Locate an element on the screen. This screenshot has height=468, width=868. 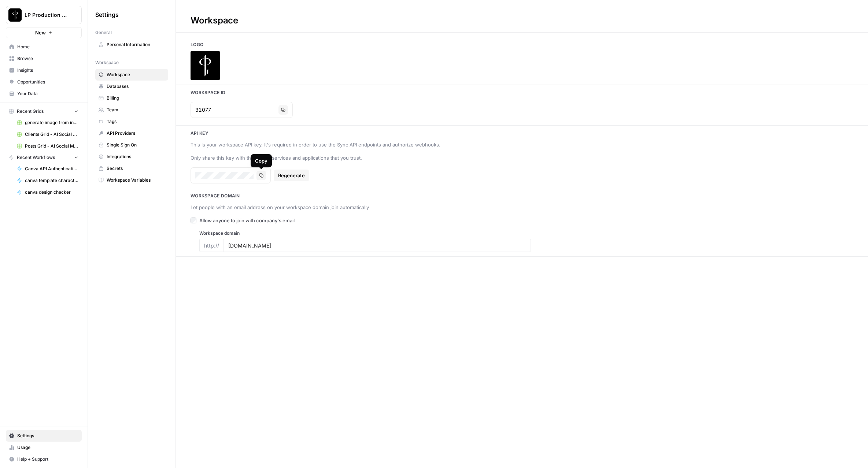
span: New is located at coordinates (40, 33).